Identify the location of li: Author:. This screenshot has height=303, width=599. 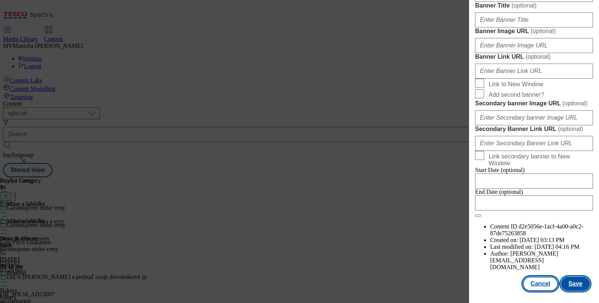
(542, 261).